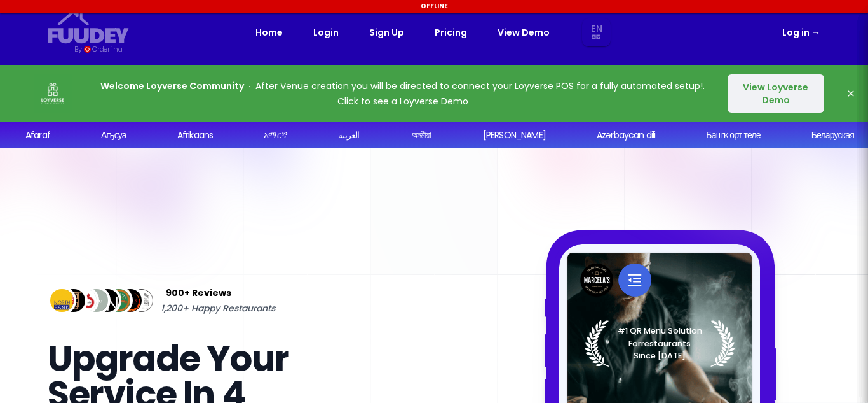  Describe the element at coordinates (622, 135) in the screenshot. I see `div: Azərbaycan dili` at that location.